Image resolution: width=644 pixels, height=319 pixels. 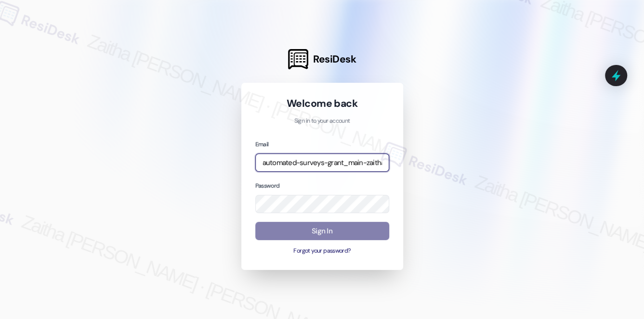 What do you see at coordinates (322, 103) in the screenshot?
I see `h1: Welcome back` at bounding box center [322, 103].